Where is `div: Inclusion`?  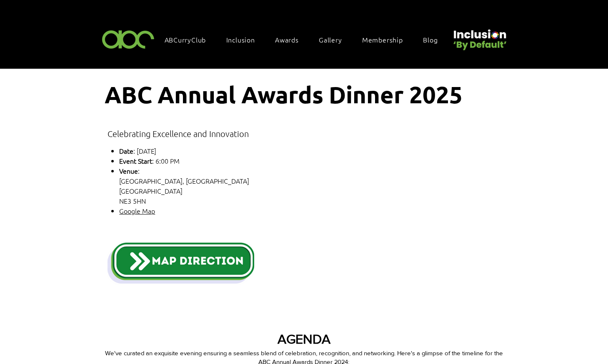 div: Inclusion is located at coordinates (244, 40).